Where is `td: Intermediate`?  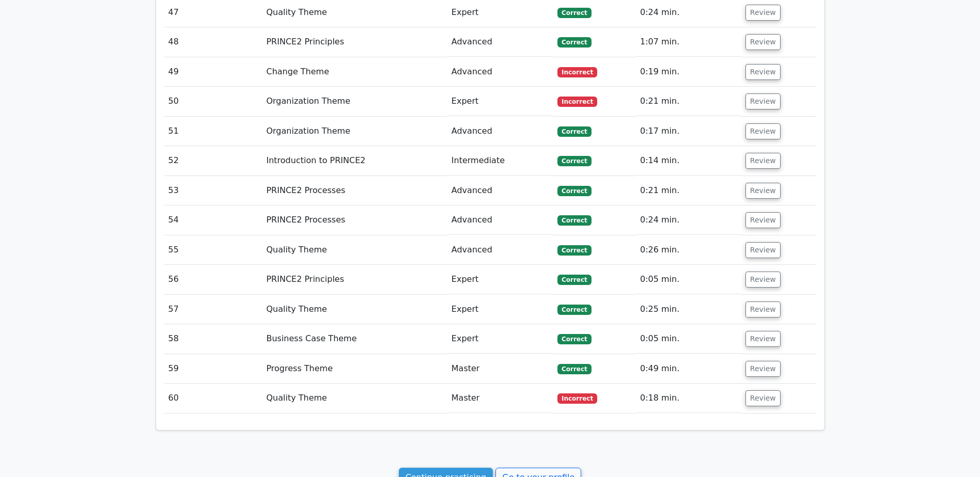 td: Intermediate is located at coordinates (500, 161).